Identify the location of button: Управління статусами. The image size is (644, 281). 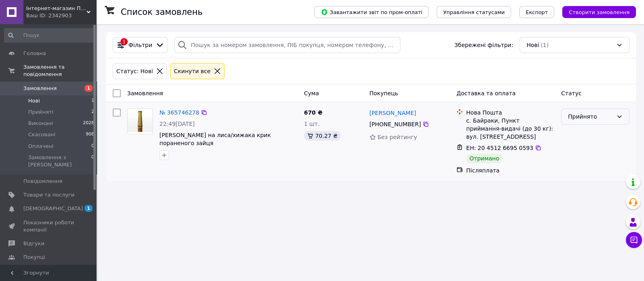
(474, 12).